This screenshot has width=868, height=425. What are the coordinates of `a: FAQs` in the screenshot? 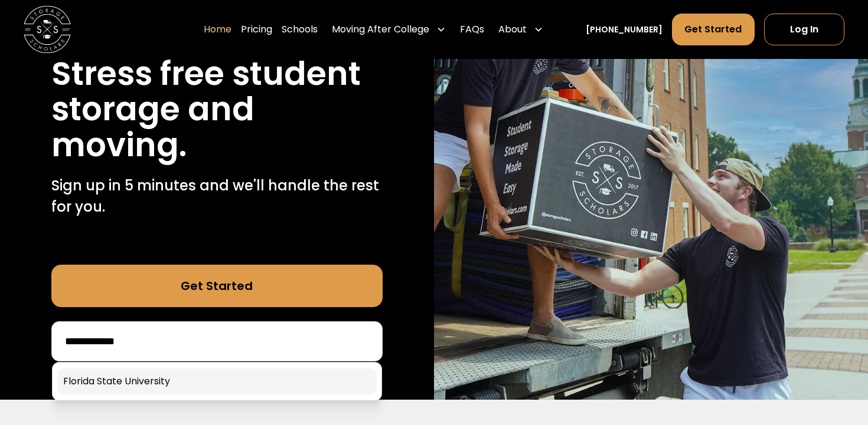 It's located at (472, 29).